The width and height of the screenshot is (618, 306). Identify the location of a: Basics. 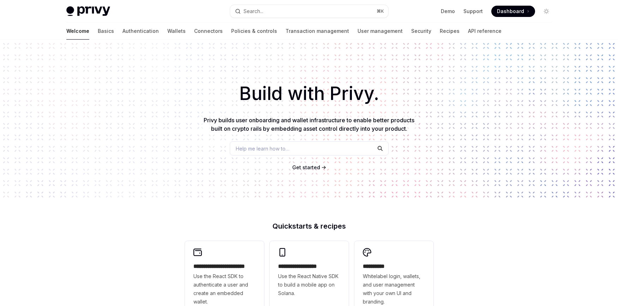
(106, 31).